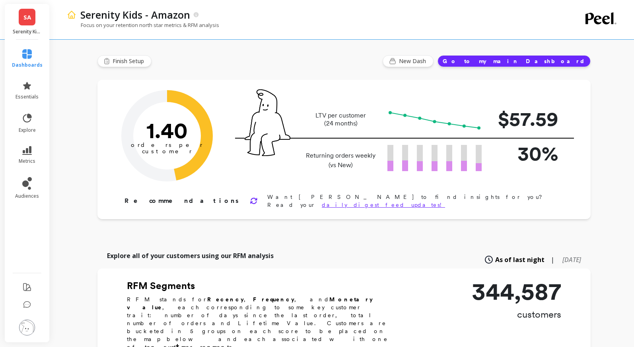 This screenshot has height=347, width=634. Describe the element at coordinates (520, 260) in the screenshot. I see `span: As of last night` at that location.